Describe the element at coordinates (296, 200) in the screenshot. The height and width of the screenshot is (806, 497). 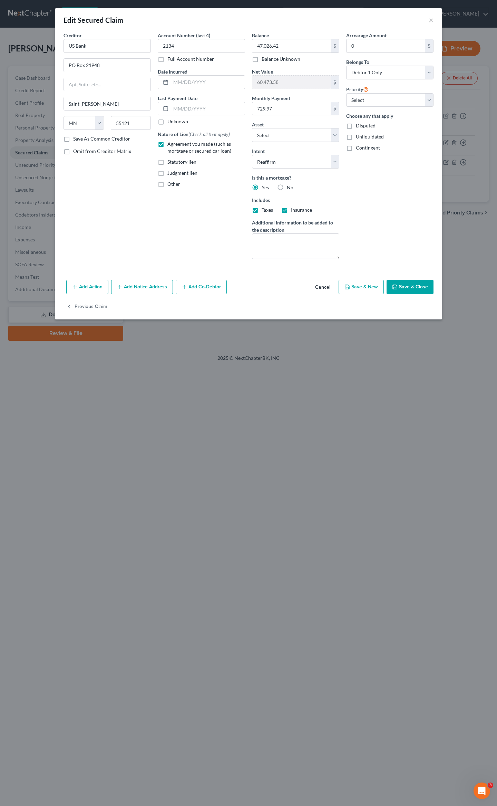
I see `label: Includes` at that location.